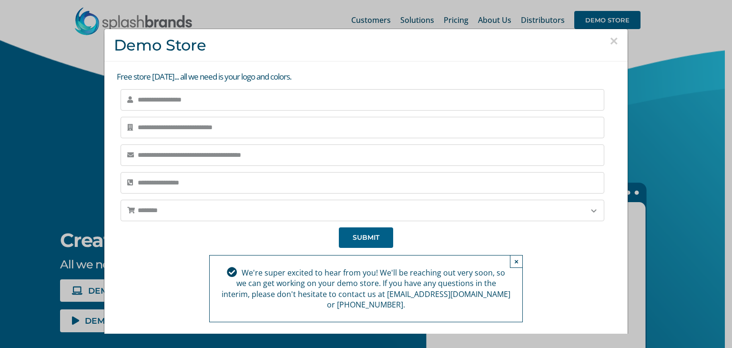  I want to click on button: SUBMIT, so click(366, 237).